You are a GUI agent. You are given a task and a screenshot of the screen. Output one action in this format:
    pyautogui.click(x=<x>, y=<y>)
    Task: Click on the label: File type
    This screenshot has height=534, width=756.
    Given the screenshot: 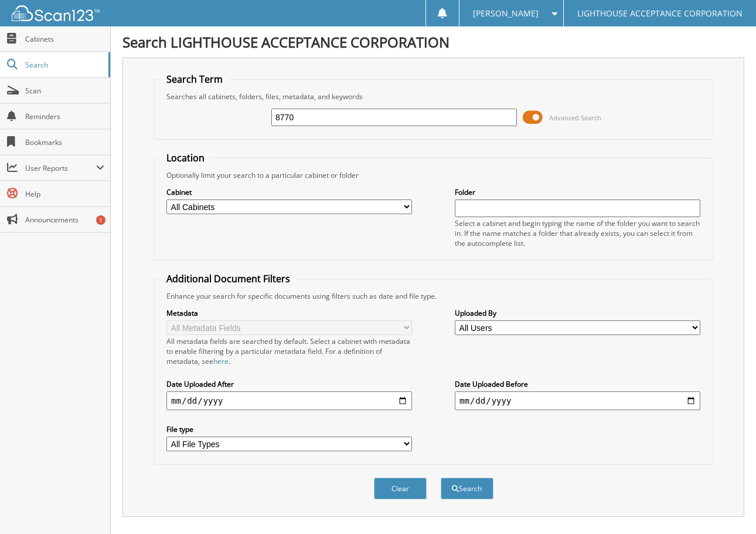 What is the action you would take?
    pyautogui.click(x=289, y=429)
    